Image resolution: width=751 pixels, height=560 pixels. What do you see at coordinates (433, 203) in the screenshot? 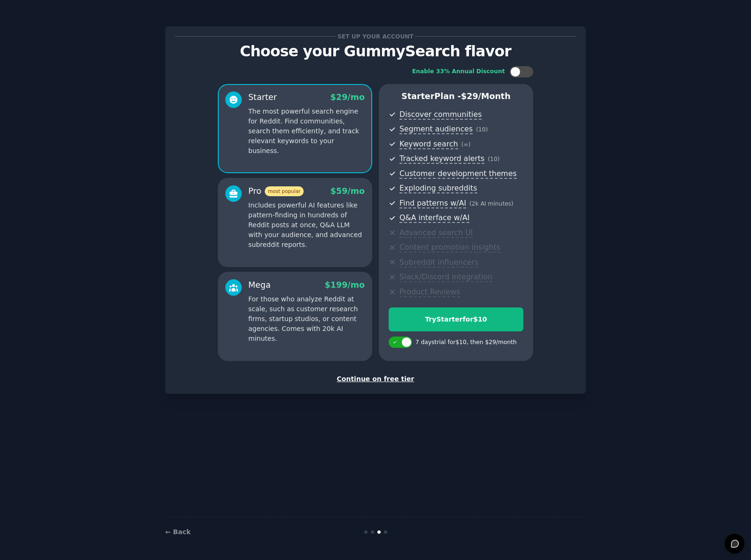
I see `span: Find patterns w/AI` at bounding box center [433, 203].